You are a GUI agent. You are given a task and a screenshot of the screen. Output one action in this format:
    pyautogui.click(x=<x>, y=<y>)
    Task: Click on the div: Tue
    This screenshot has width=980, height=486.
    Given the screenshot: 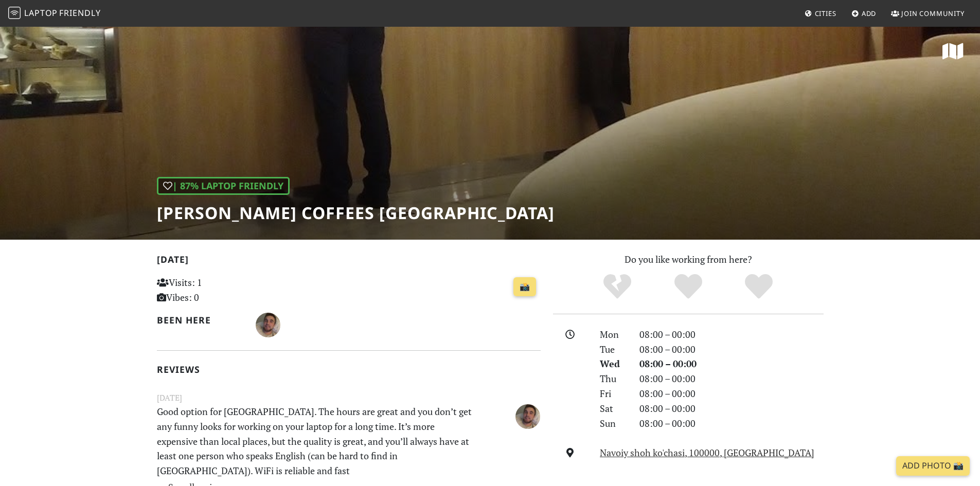 What is the action you would take?
    pyautogui.click(x=613, y=349)
    